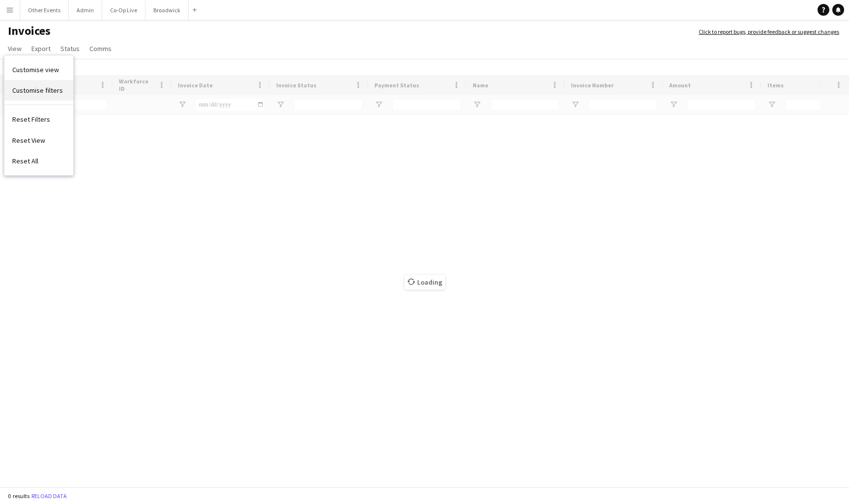  What do you see at coordinates (100, 48) in the screenshot?
I see `span: Comms` at bounding box center [100, 48].